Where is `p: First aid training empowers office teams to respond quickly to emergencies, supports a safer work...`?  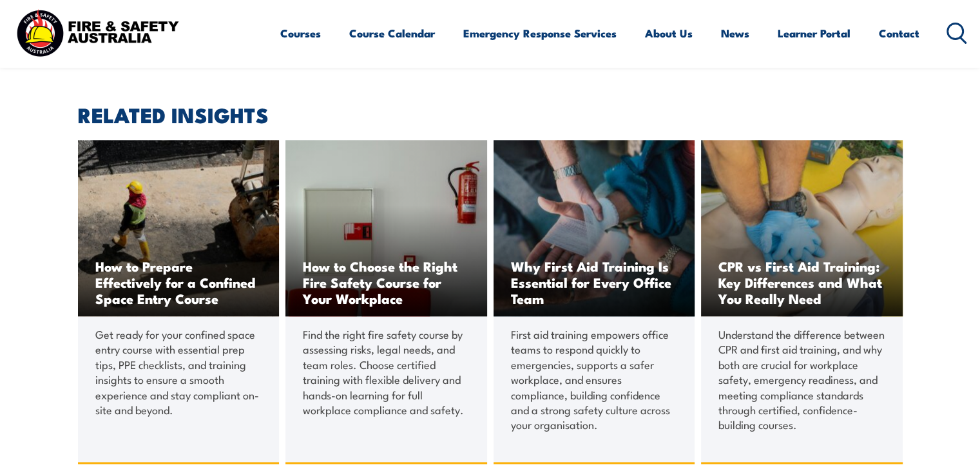
p: First aid training empowers office teams to respond quickly to emergencies, supports a safer work... is located at coordinates (594, 379).